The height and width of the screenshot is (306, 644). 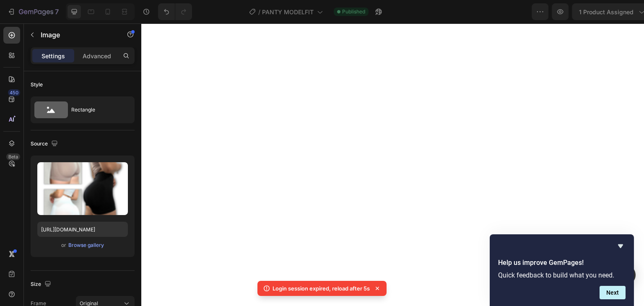 What do you see at coordinates (97, 56) in the screenshot?
I see `p: Advanced` at bounding box center [97, 56].